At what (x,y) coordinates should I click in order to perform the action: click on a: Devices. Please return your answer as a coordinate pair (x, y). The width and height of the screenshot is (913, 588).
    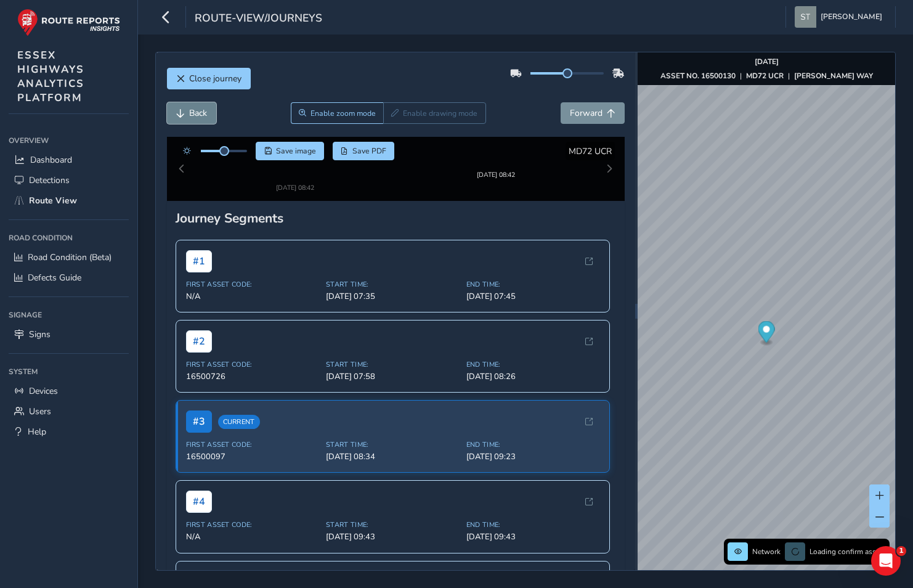
    Looking at the image, I should click on (68, 391).